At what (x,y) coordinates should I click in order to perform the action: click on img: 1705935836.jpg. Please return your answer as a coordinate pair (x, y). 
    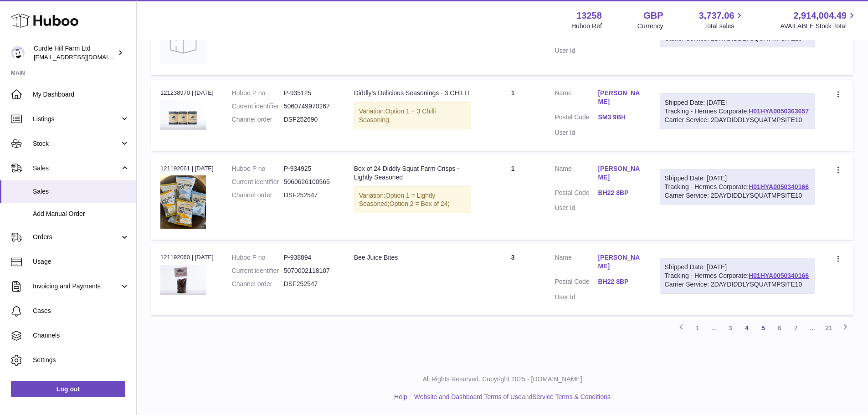
    Looking at the image, I should click on (183, 280).